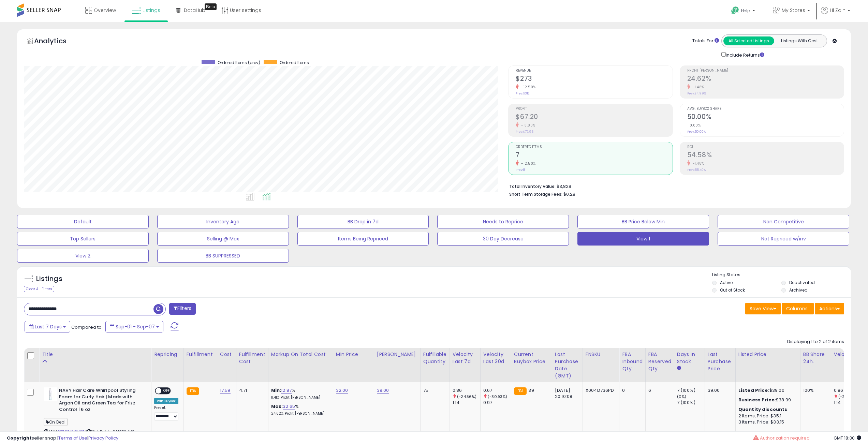 The image size is (868, 445). I want to click on a: Help, so click(744, 11).